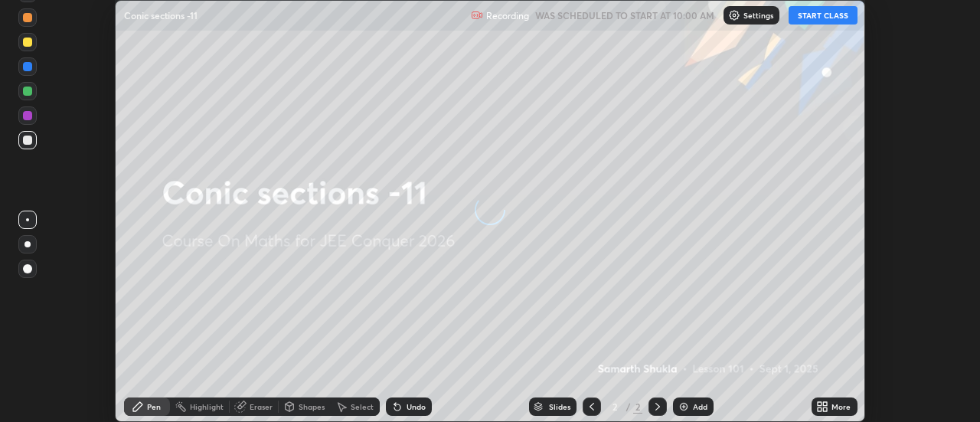  I want to click on div: Highlight, so click(207, 407).